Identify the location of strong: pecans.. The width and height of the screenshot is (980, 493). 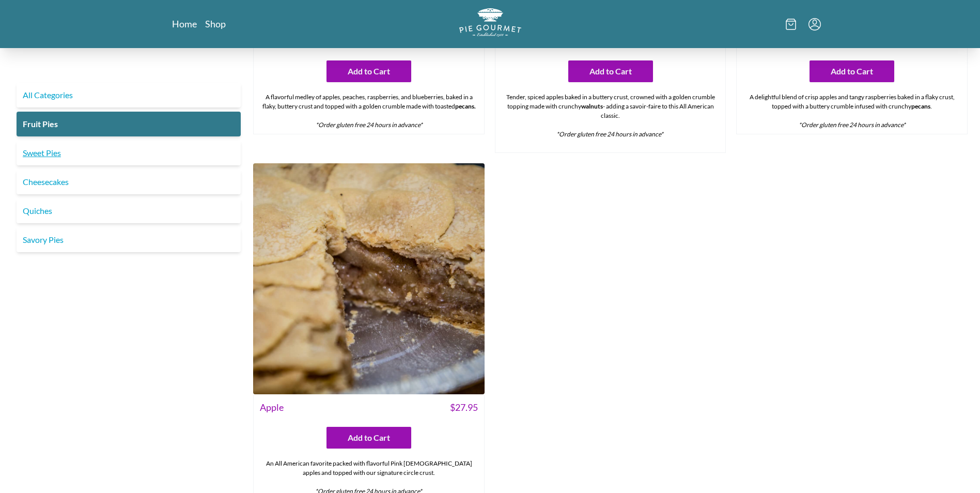
(465, 106).